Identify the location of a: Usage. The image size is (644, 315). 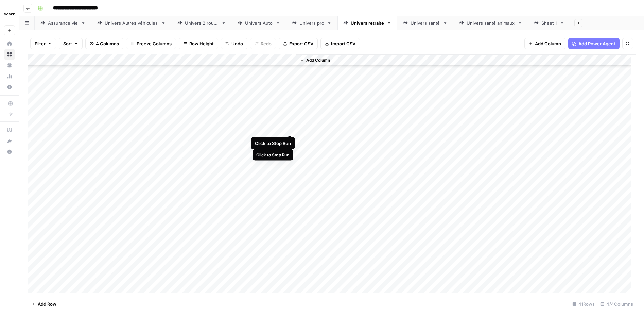
(9, 76).